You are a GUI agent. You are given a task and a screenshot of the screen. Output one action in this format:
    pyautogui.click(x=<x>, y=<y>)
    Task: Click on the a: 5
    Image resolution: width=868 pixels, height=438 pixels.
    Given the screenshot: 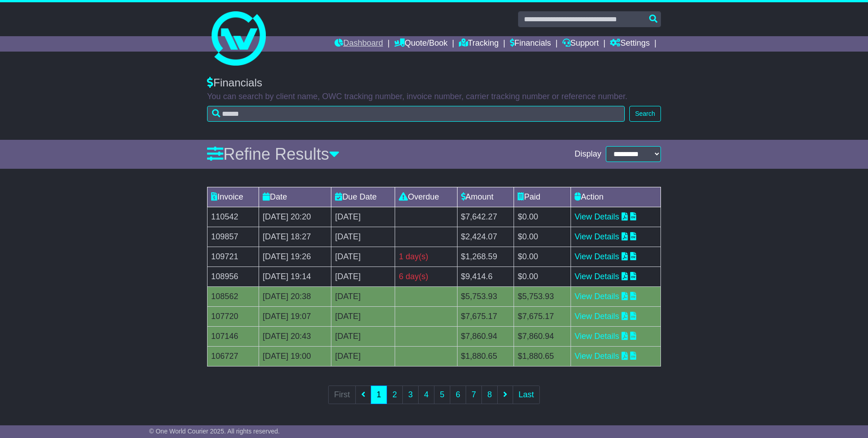 What is the action you would take?
    pyautogui.click(x=442, y=394)
    